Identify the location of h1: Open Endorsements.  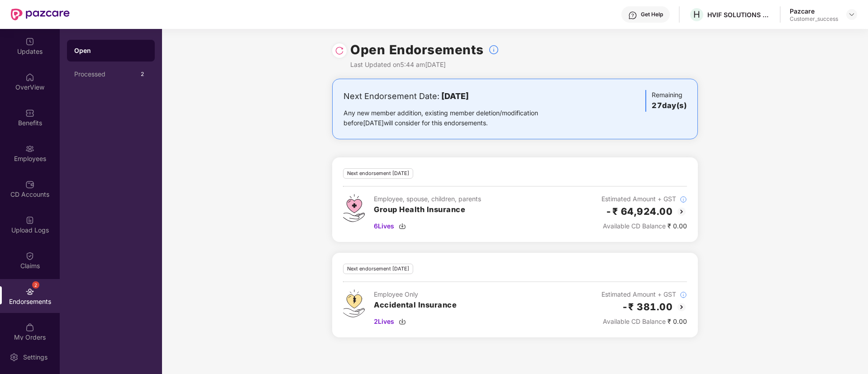
(417, 49).